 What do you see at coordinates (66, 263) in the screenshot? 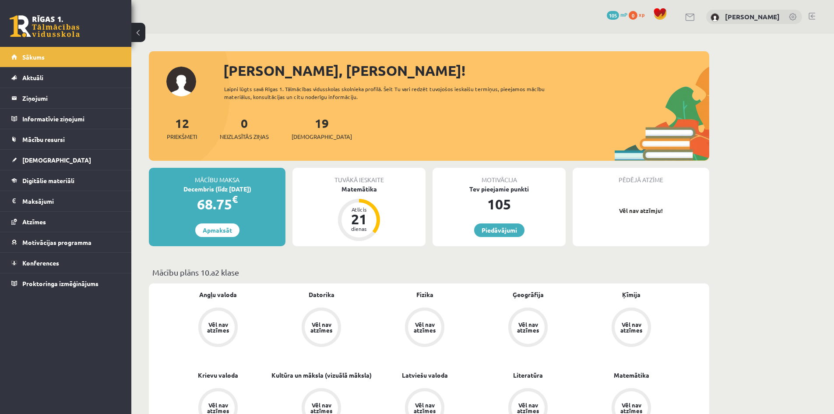
I see `a: Konferences` at bounding box center [66, 263].